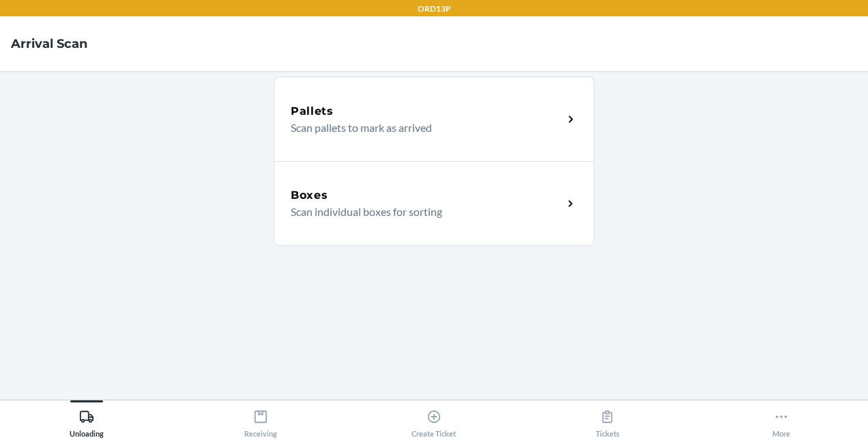 Image resolution: width=868 pixels, height=440 pixels. I want to click on p: Scan individual boxes for sorting, so click(421, 211).